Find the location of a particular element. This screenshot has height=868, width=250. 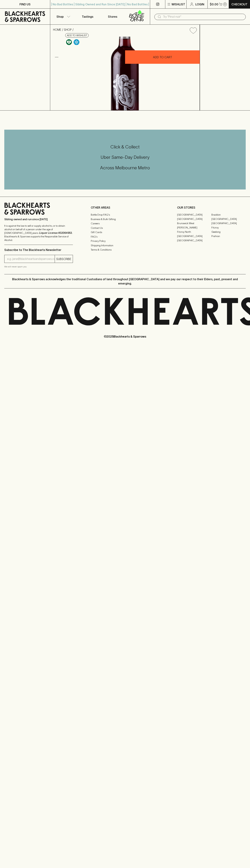

a: Contact Us is located at coordinates (125, 228).